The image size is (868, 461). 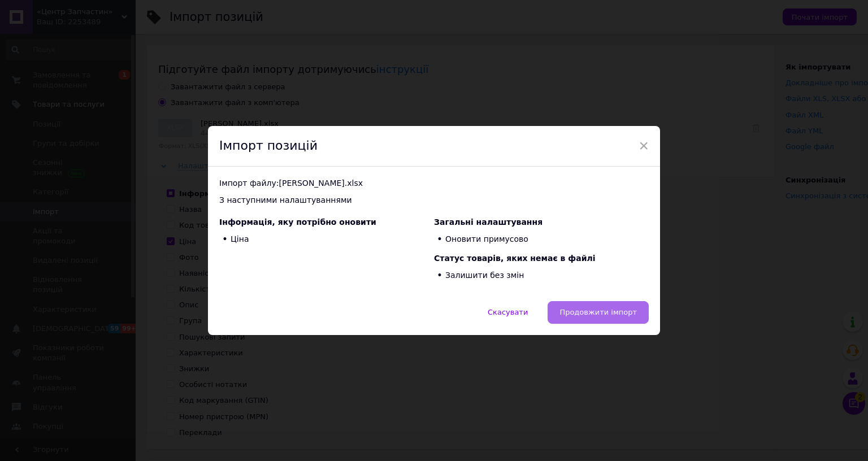 What do you see at coordinates (488, 222) in the screenshot?
I see `span: Загальні налаштування` at bounding box center [488, 222].